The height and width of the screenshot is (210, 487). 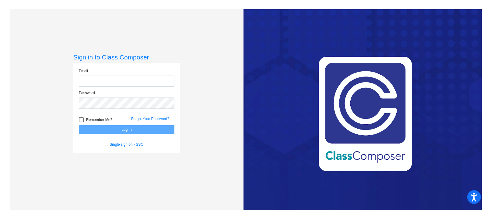 I want to click on button: Log In, so click(x=127, y=129).